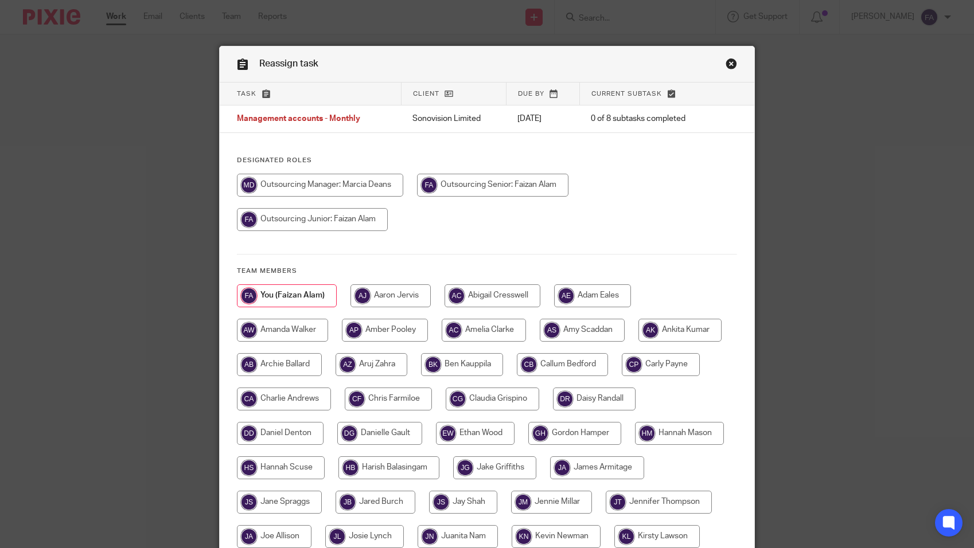 Image resolution: width=974 pixels, height=548 pixels. I want to click on a: Close this dialog window, so click(731, 65).